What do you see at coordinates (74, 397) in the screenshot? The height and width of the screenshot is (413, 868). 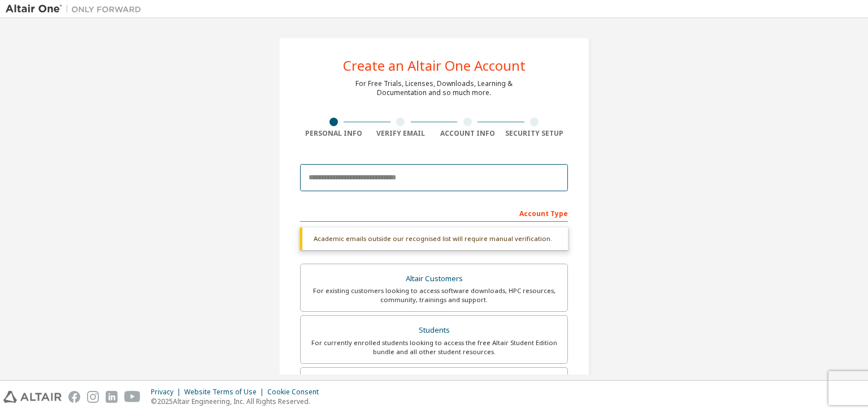 I see `img: facebook.svg` at bounding box center [74, 397].